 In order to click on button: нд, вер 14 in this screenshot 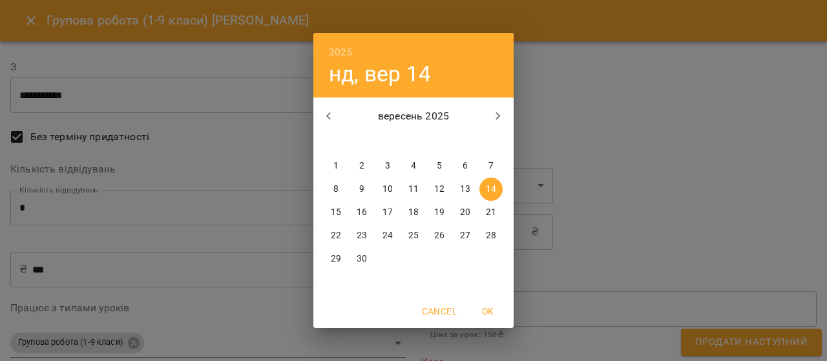, I will do `click(380, 74)`.